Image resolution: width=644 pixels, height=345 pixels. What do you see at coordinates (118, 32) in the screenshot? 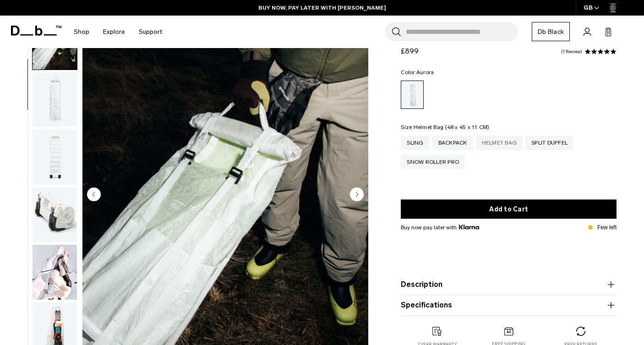
I see `nav: Main Navigation` at bounding box center [118, 32].